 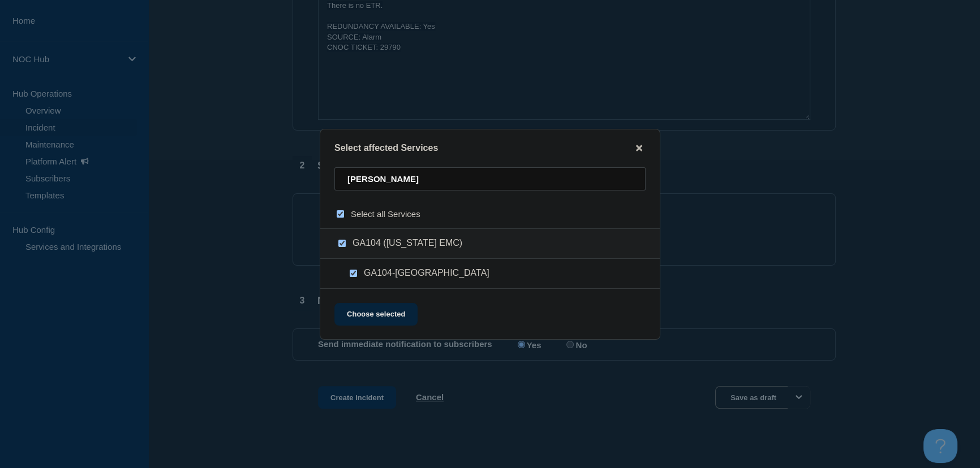 I want to click on button: close button, so click(x=639, y=148).